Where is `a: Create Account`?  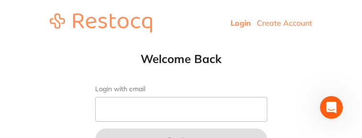
a: Create Account is located at coordinates (285, 23).